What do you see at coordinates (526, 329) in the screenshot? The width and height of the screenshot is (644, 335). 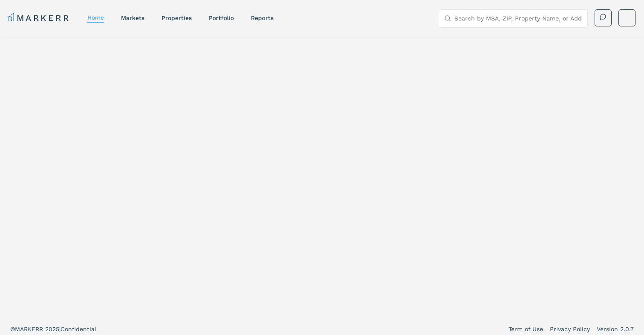 I see `a: Term of Use` at bounding box center [526, 329].